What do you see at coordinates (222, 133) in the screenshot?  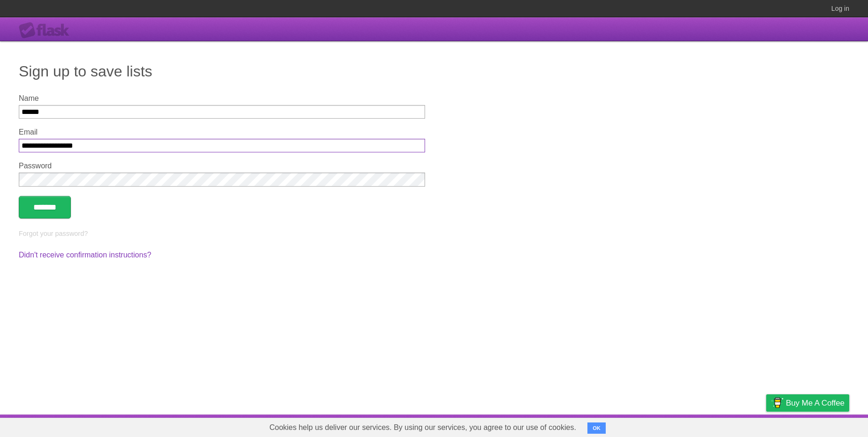 I see `label: Email` at bounding box center [222, 133].